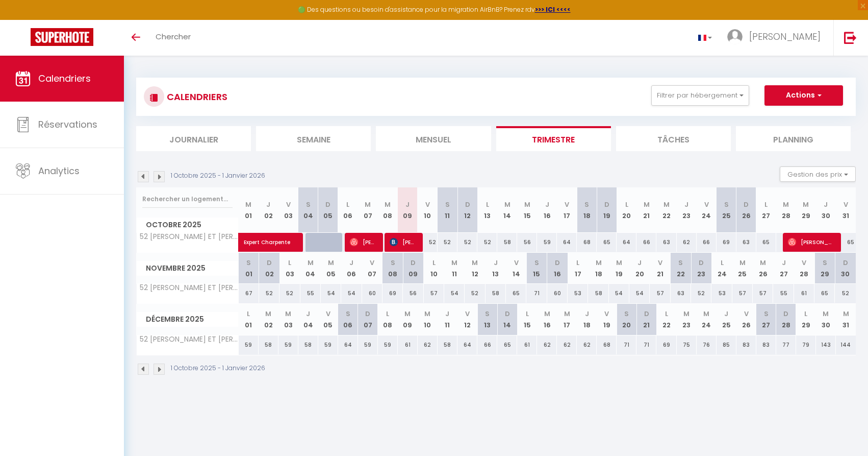 Image resolution: width=868 pixels, height=456 pixels. I want to click on span: Octobre 2025, so click(187, 224).